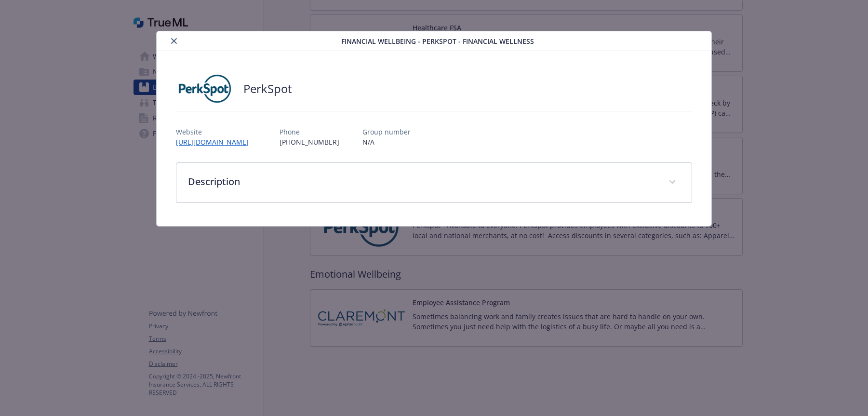 The width and height of the screenshot is (868, 416). What do you see at coordinates (387, 132) in the screenshot?
I see `p: Group number` at bounding box center [387, 132].